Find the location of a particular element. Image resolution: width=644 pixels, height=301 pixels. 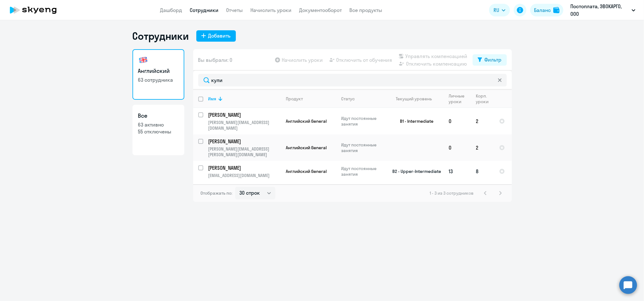

p: Постоплата, ЭВОКАРГО, ООО is located at coordinates (599, 10).